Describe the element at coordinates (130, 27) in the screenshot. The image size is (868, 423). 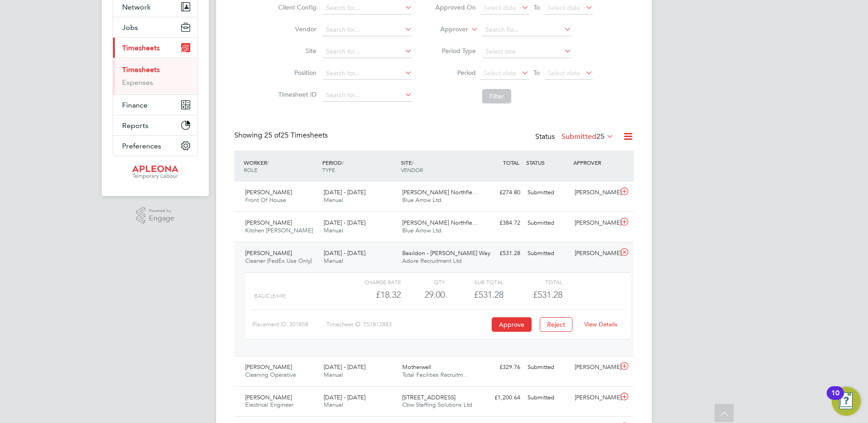
I see `span: Jobs` at that location.